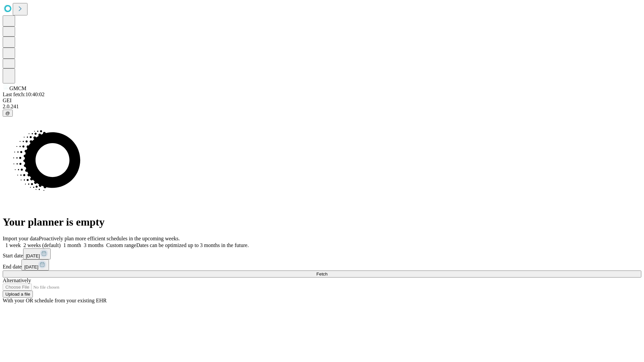 The image size is (644, 362). Describe the element at coordinates (322, 107) in the screenshot. I see `div: 2.0.241` at that location.